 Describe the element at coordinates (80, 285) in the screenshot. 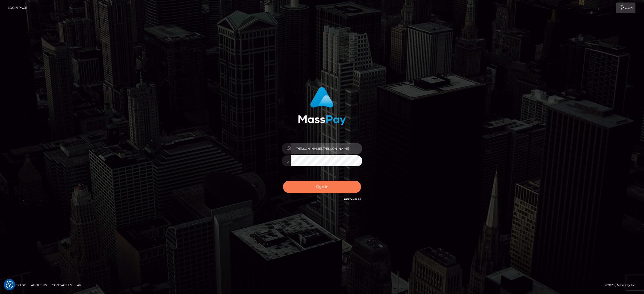

I see `a: API` at that location.